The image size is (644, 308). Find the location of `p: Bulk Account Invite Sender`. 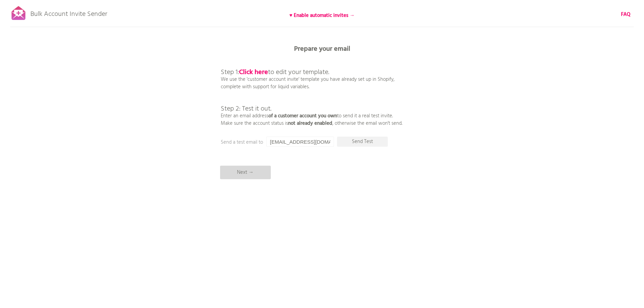

p: Bulk Account Invite Sender is located at coordinates (69, 12).